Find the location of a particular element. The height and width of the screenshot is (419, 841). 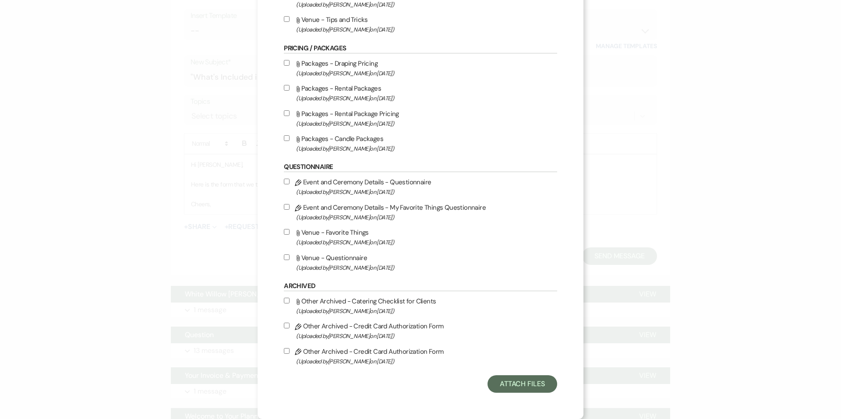

label: Event and Ceremony Details - Questionnaire is located at coordinates (420, 187).